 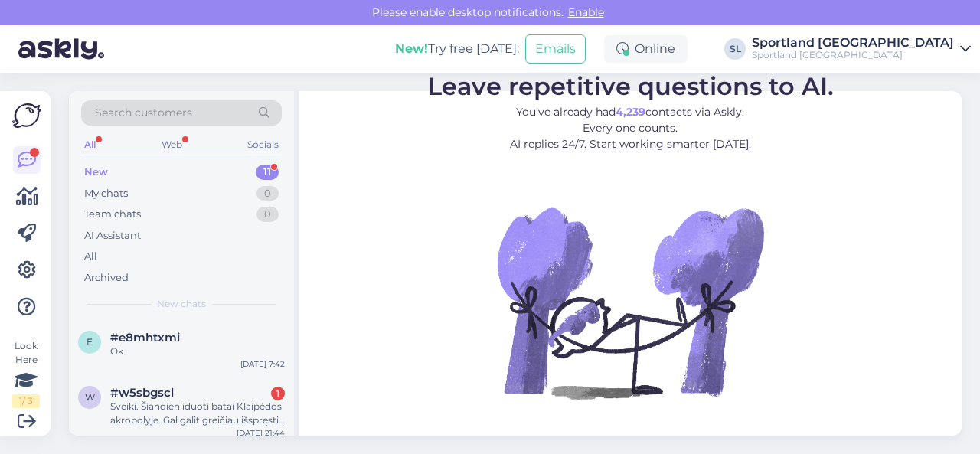 What do you see at coordinates (630, 111) in the screenshot?
I see `b: 4,239` at bounding box center [630, 111].